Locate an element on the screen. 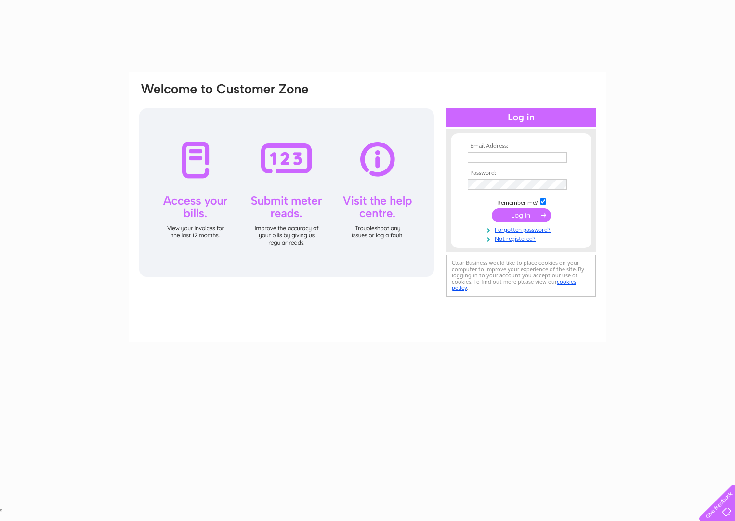  td: Remember me? is located at coordinates (521, 202).